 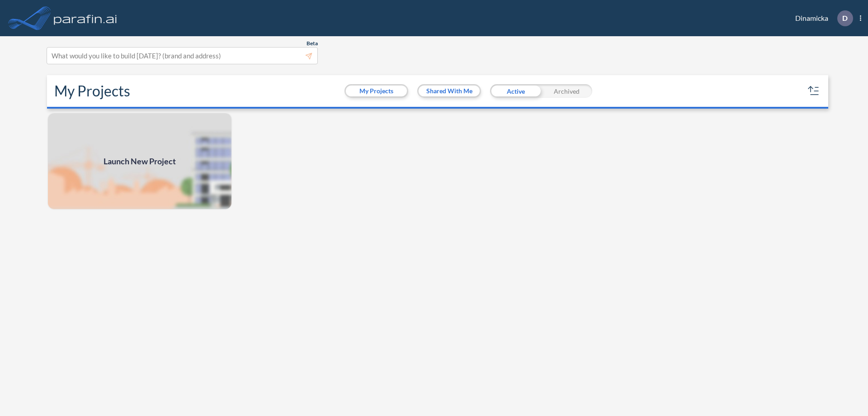 I want to click on button: Shared With Me, so click(x=449, y=91).